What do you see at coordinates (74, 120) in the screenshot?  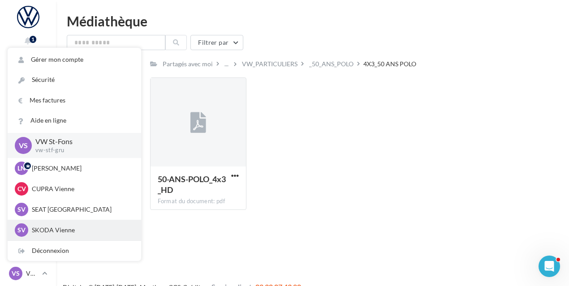 I see `a: Aide en ligne` at bounding box center [74, 120].